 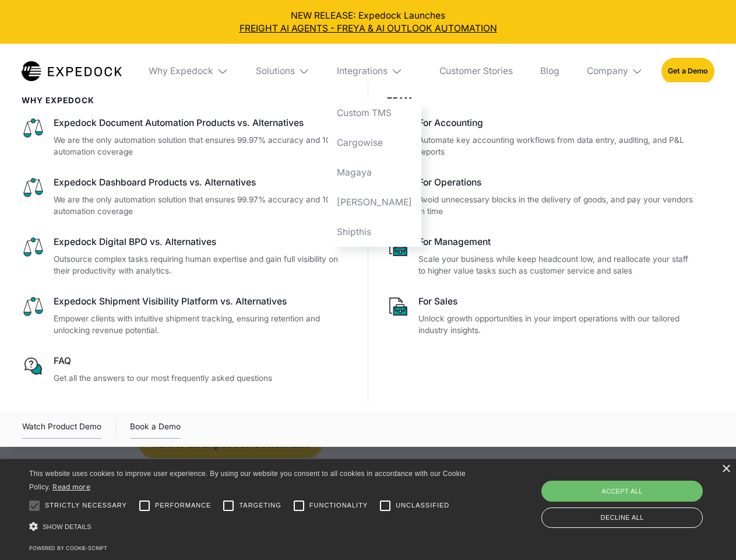 I want to click on a: Powered by cookie-script, so click(x=68, y=547).